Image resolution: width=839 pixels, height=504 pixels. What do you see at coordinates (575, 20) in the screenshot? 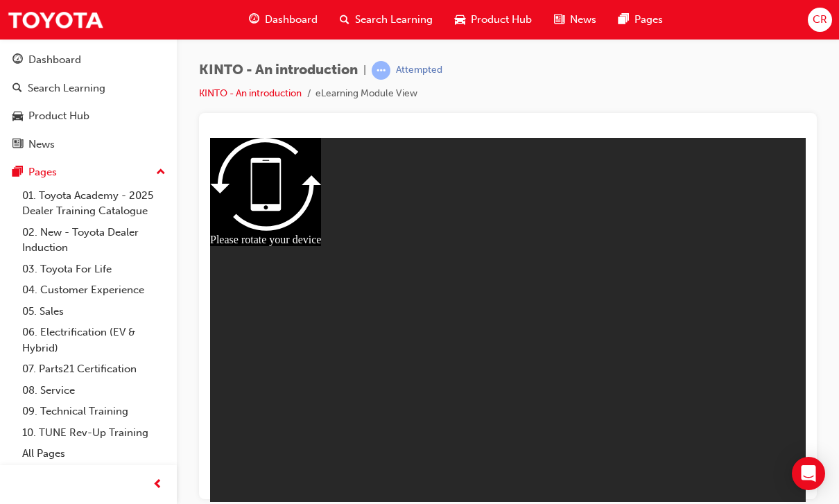
I see `a: news-iconNews` at bounding box center [575, 20].